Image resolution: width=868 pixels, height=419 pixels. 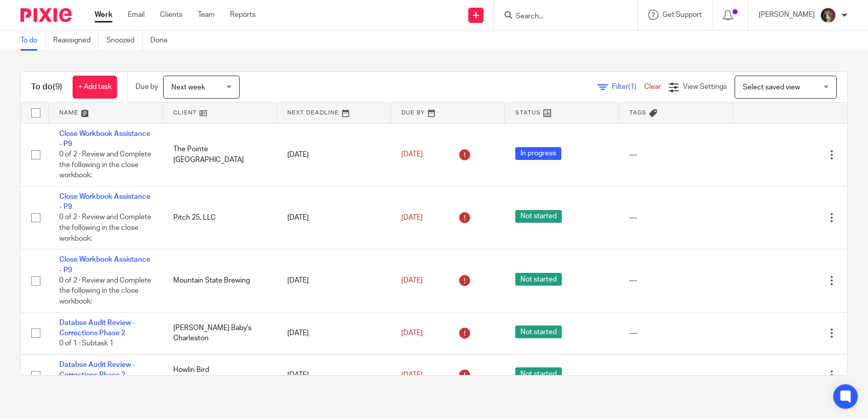 What do you see at coordinates (220, 217) in the screenshot?
I see `td: Pitch 25, LLC` at bounding box center [220, 217].